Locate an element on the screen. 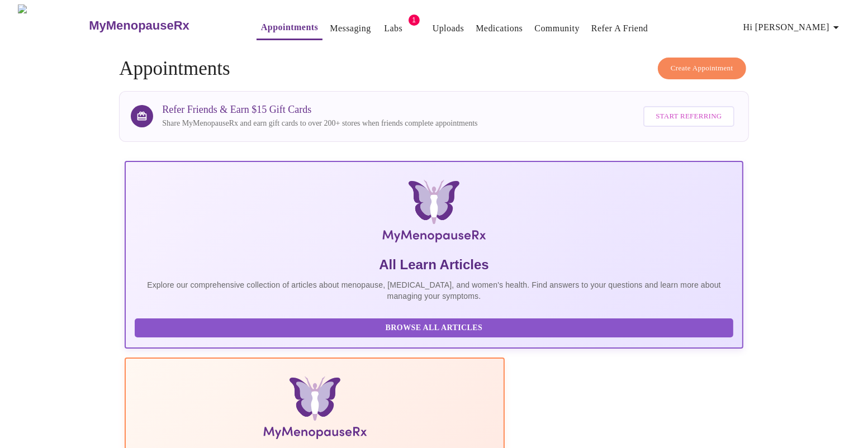  h3: Refer Friends & Earn $15 Gift Cards is located at coordinates (320, 109).